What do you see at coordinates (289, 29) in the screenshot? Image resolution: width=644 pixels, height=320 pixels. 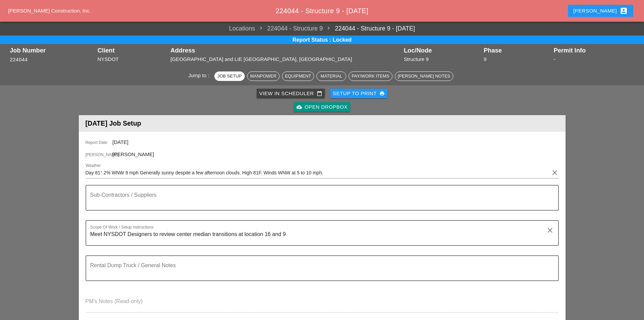 I see `span: 224044 - Structure 9` at bounding box center [289, 29].